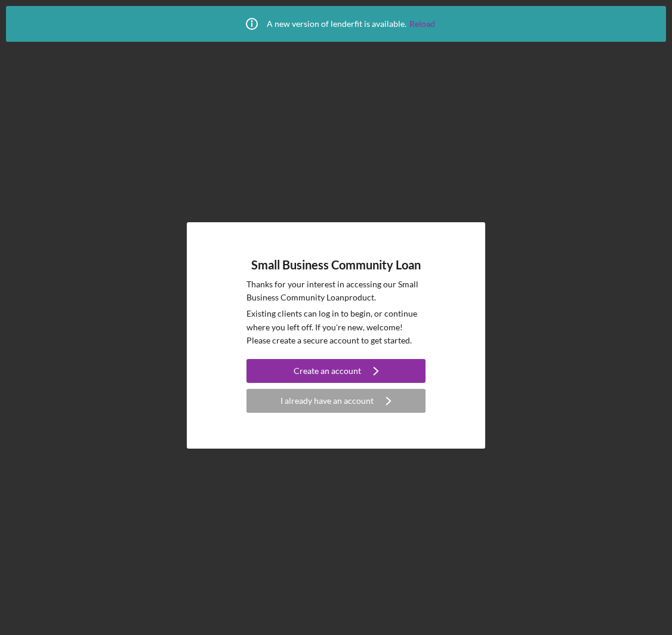 The height and width of the screenshot is (635, 672). What do you see at coordinates (327, 371) in the screenshot?
I see `div: Create an account` at bounding box center [327, 371].